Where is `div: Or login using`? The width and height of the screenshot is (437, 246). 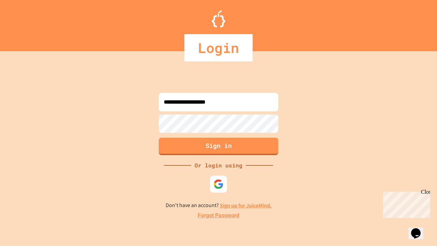
div: Or login using is located at coordinates (219, 165).